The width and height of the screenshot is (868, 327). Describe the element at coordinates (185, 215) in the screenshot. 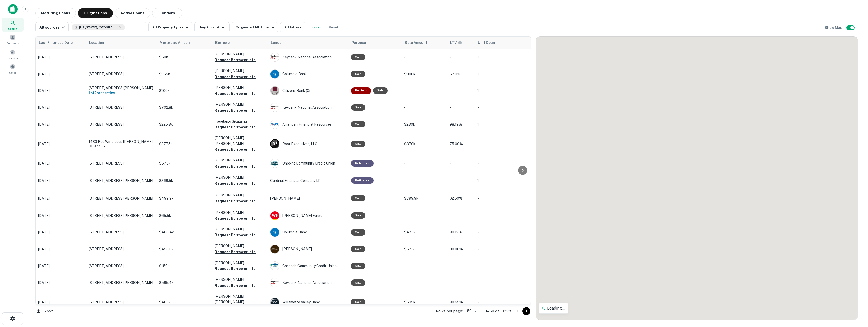

I see `p: $65.5k` at that location.